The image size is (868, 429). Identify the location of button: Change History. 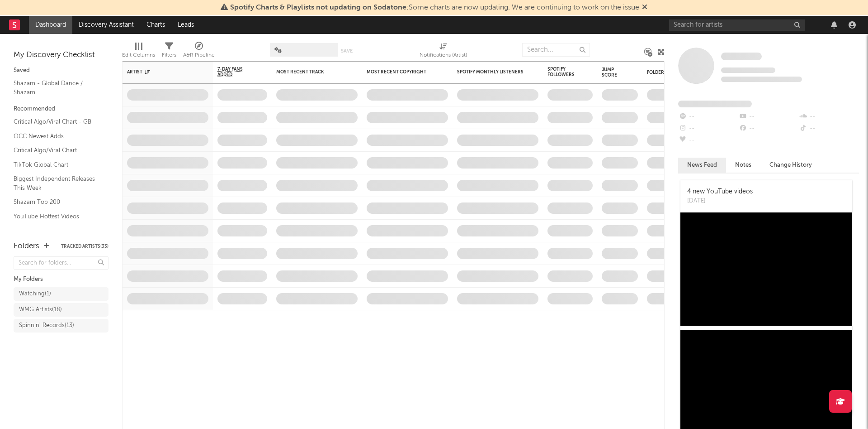
(790, 165).